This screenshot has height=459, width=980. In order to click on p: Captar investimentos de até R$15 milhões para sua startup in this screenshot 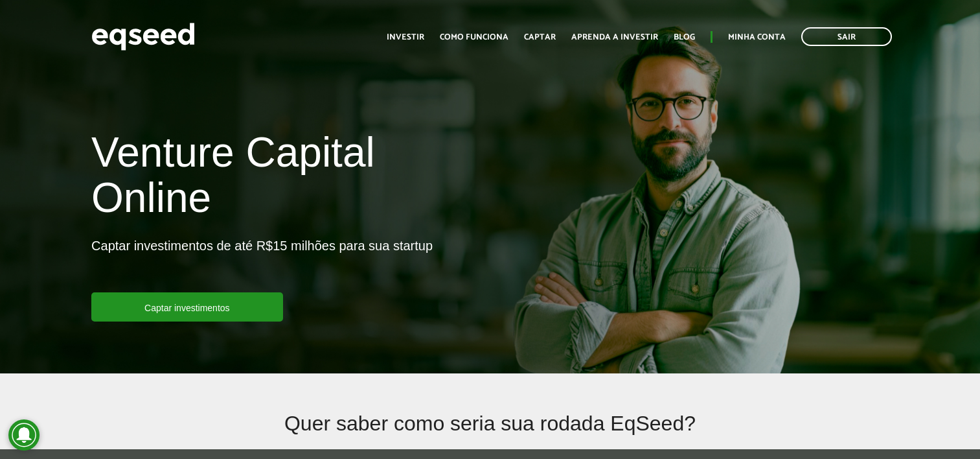, I will do `click(262, 265)`.